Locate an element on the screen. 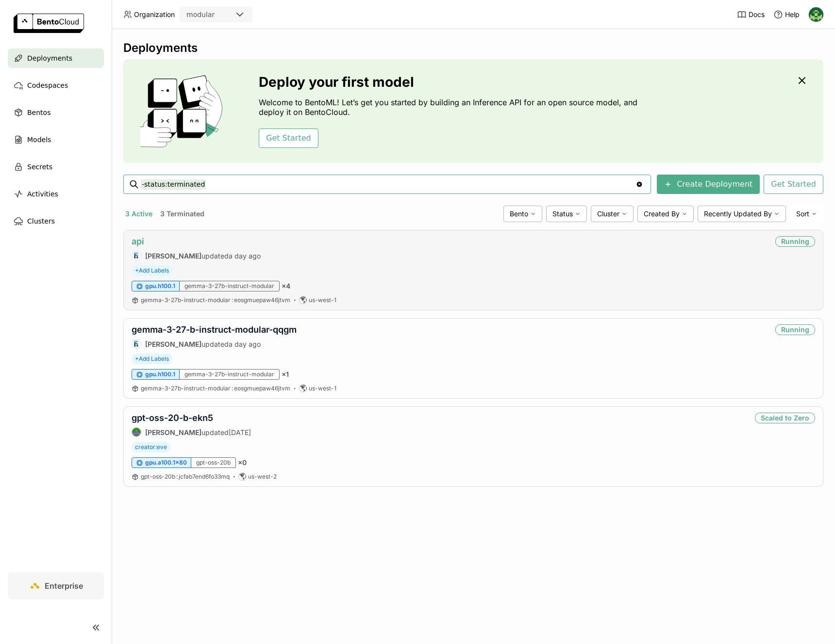 The height and width of the screenshot is (644, 835). span: Docs is located at coordinates (757, 14).